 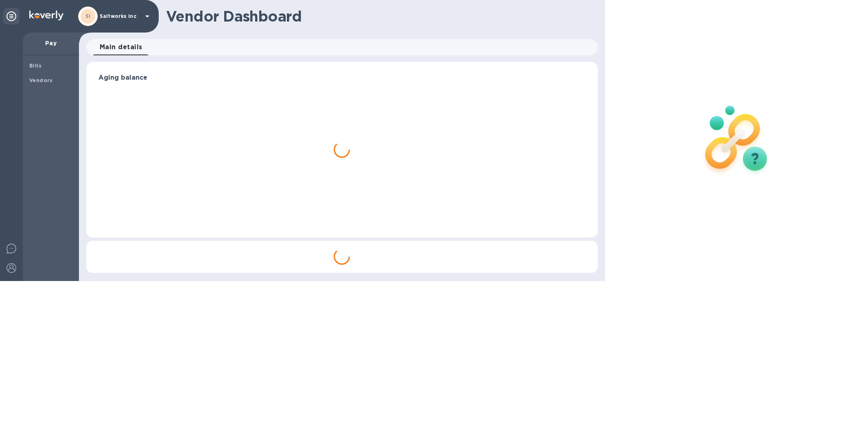 What do you see at coordinates (120, 16) in the screenshot?
I see `p: Saltworks Inc` at bounding box center [120, 16].